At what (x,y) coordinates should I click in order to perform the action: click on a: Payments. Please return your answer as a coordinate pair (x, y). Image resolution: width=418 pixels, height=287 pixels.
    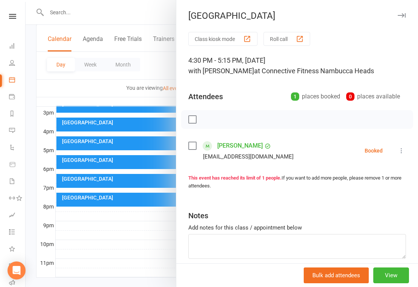
    Looking at the image, I should click on (17, 97).